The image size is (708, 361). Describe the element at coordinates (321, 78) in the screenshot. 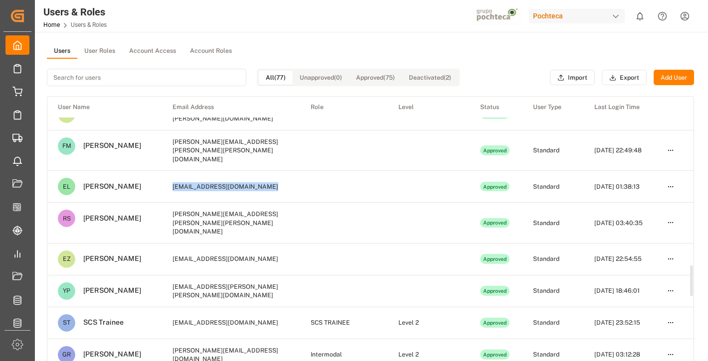

I see `button: Unapproved (0)` at that location.